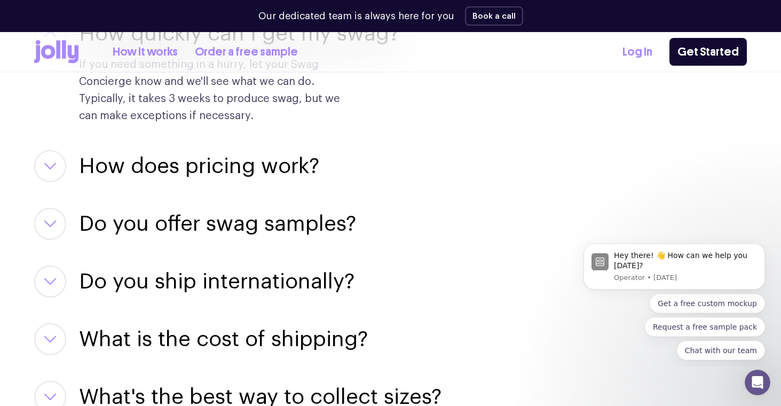 Image resolution: width=781 pixels, height=406 pixels. I want to click on p: Our dedicated team is always here for you, so click(356, 16).